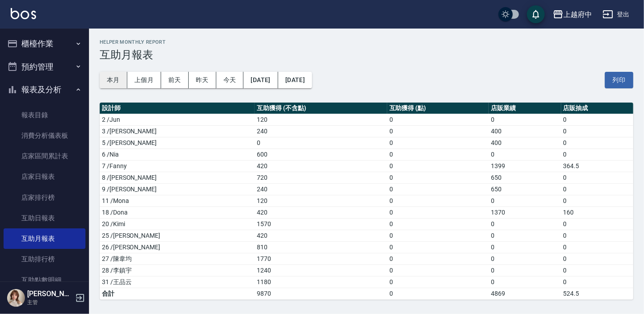 The image size is (644, 314). Describe the element at coordinates (525, 212) in the screenshot. I see `td: 1370` at that location.